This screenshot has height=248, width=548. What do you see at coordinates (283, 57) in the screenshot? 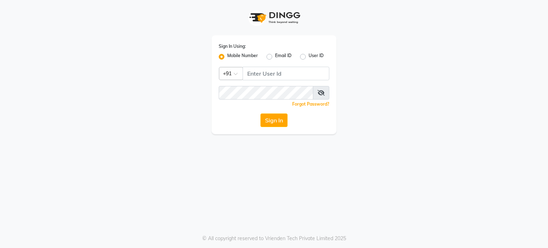
I see `label: Email ID` at bounding box center [283, 57].